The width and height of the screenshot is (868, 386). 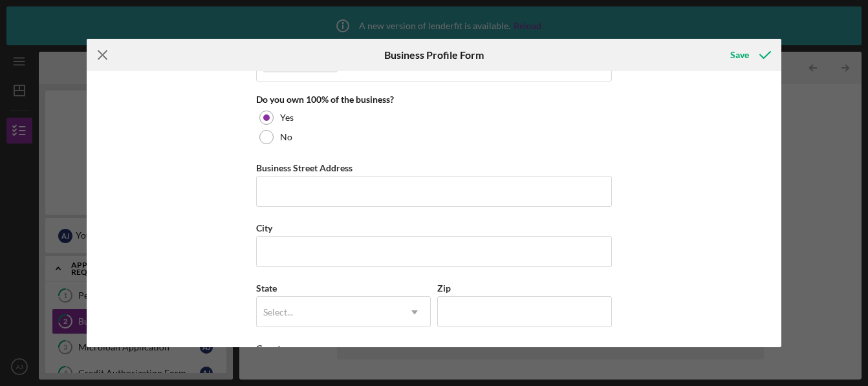 I want to click on label: City, so click(x=264, y=228).